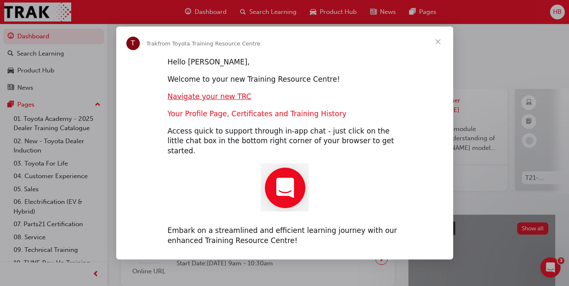  I want to click on div: Profile image for Trak, so click(133, 43).